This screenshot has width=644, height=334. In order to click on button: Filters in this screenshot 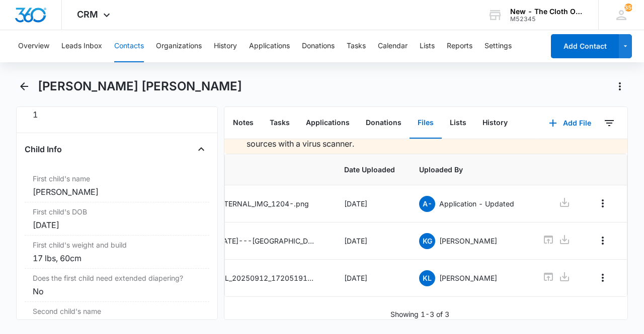, I will do `click(610, 123)`.